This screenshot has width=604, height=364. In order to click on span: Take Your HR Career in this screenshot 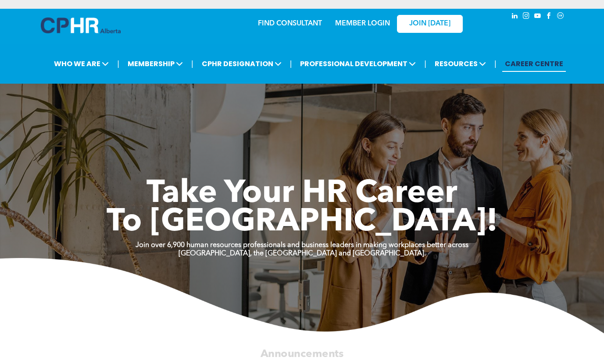, I will do `click(302, 194)`.